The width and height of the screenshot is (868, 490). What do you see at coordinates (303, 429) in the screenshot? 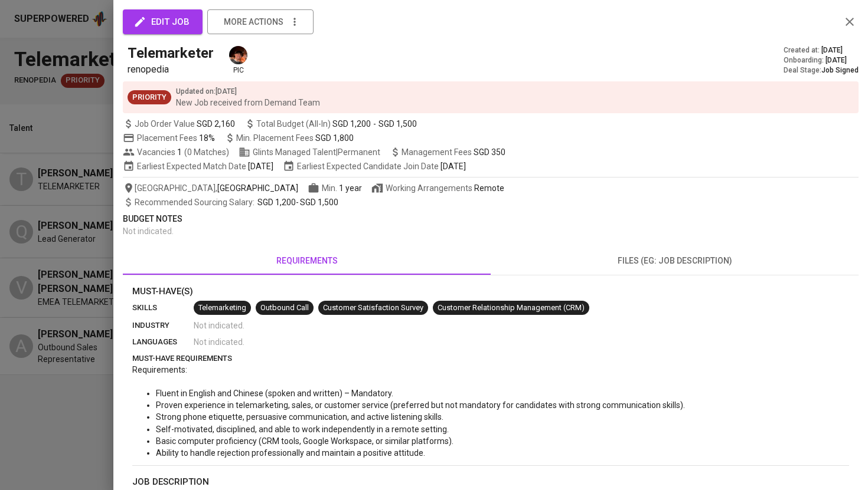
I see `span: Self-motivated, disciplined, and able to work independently in a remote setting.` at bounding box center [303, 429].